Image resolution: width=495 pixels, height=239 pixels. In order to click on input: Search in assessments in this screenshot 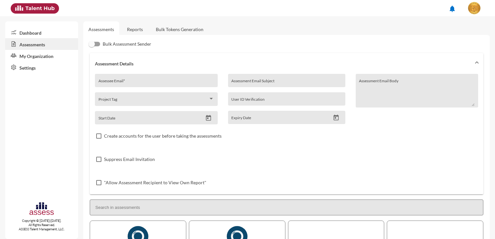, I will do `click(287, 207)`.